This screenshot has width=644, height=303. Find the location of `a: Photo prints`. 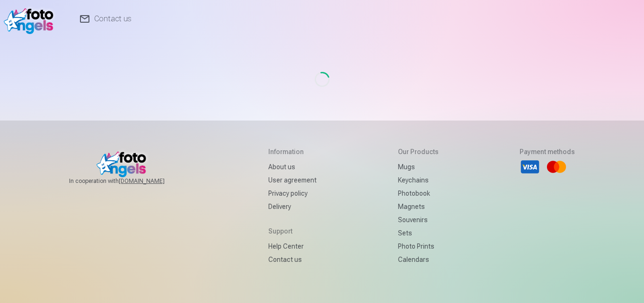

a: Photo prints is located at coordinates (418, 246).